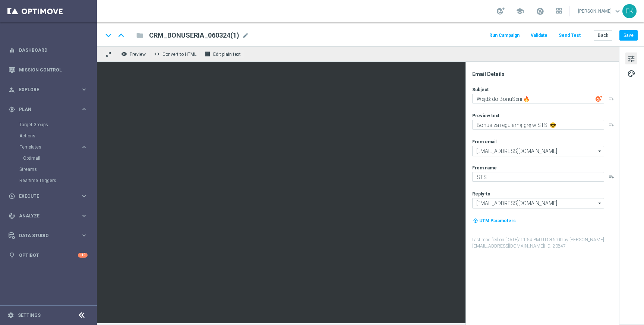 The image size is (644, 325). What do you see at coordinates (48, 196) in the screenshot?
I see `div: play_circle_outline Execute keyboard_arrow_right` at bounding box center [48, 196].